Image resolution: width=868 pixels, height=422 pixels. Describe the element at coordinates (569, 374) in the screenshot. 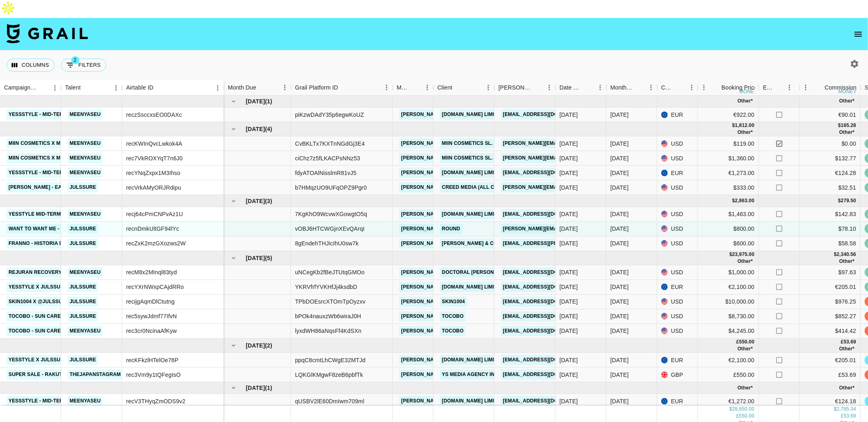

I see `div: 18/8/2025` at that location.